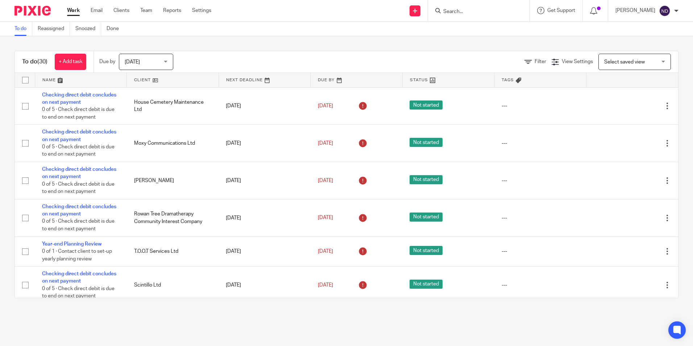 The height and width of the screenshot is (346, 693). What do you see at coordinates (201, 11) in the screenshot?
I see `a: Settings` at bounding box center [201, 11].